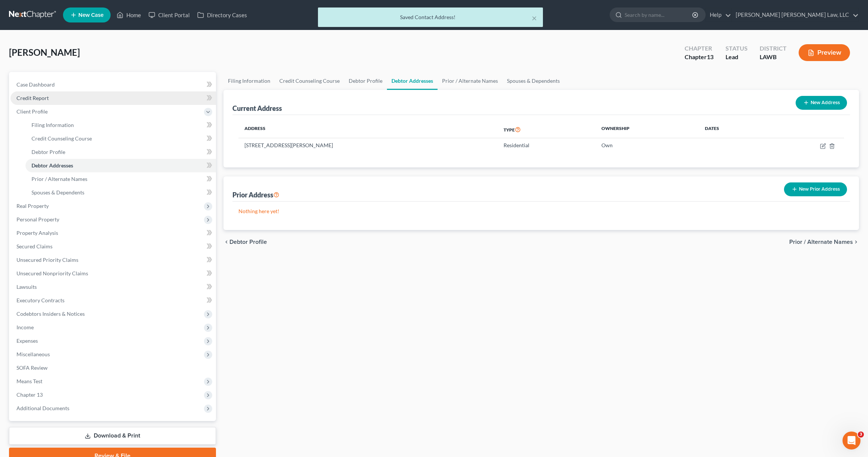 This screenshot has width=868, height=457. Describe the element at coordinates (430, 17) in the screenshot. I see `div: Saved Contact Address!` at that location.